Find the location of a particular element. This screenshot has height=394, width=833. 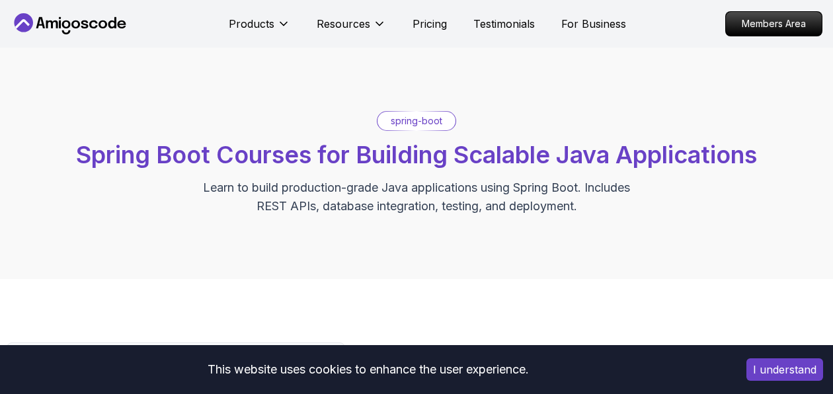

button: Accept cookies is located at coordinates (785, 370).